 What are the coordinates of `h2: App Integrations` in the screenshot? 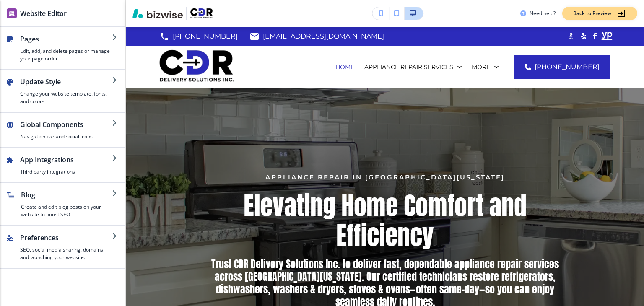 It's located at (66, 160).